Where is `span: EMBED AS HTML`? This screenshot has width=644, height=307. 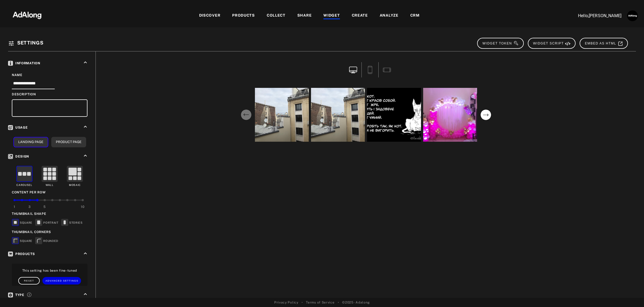
span: EMBED AS HTML is located at coordinates (604, 44).